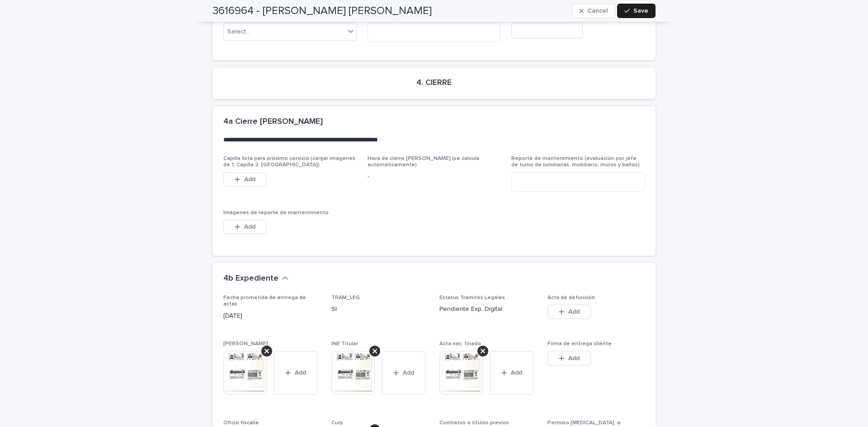 The width and height of the screenshot is (868, 427). I want to click on span: Firma de entrega cliente, so click(580, 344).